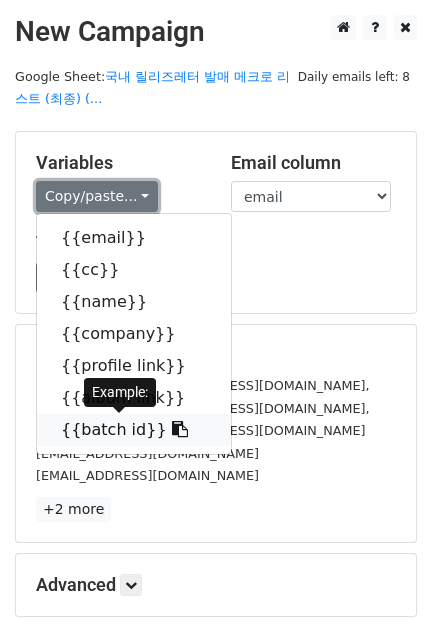 This screenshot has width=432, height=632. What do you see at coordinates (73, 509) in the screenshot?
I see `a: +2 more` at bounding box center [73, 509].